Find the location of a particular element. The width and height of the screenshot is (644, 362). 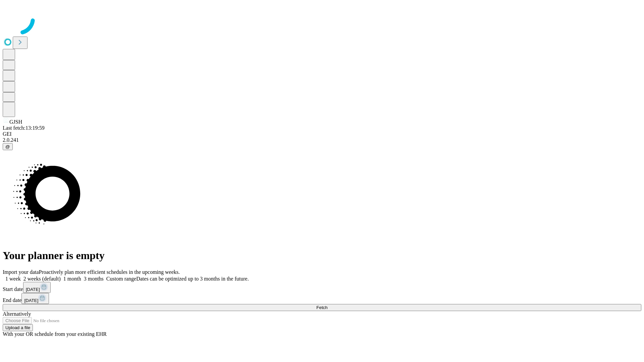

span: With your OR schedule from your existing EHR is located at coordinates (55, 334).